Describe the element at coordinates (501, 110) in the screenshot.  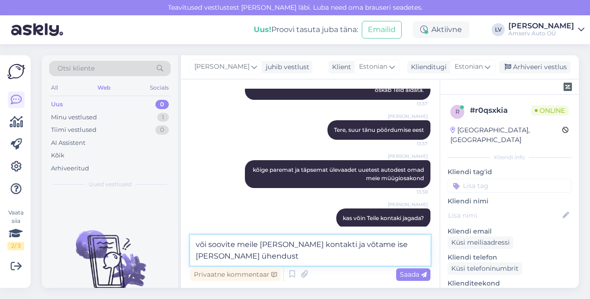
I see `div: # r0qsxkia` at that location.